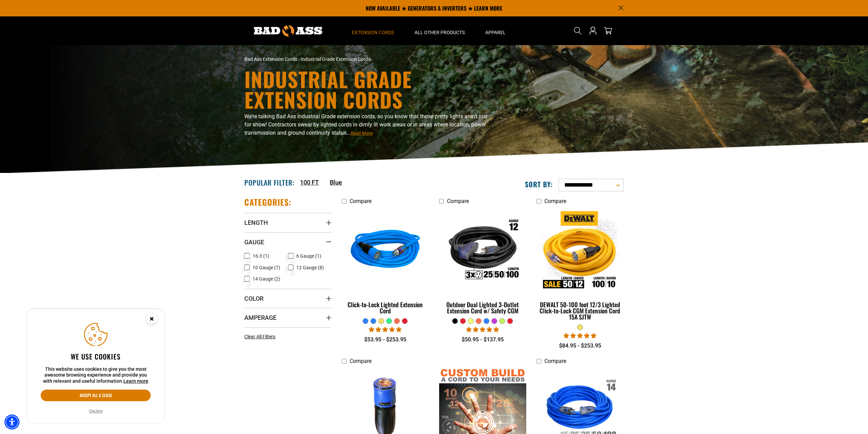 This screenshot has width=868, height=434. Describe the element at coordinates (12, 421) in the screenshot. I see `div: Accessibility Menu` at that location.